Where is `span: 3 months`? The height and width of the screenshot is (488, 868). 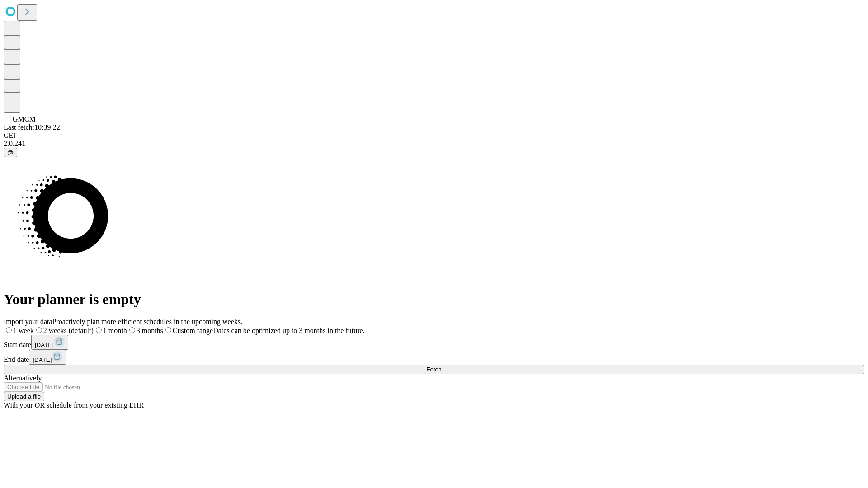 span: 3 months is located at coordinates (150, 330).